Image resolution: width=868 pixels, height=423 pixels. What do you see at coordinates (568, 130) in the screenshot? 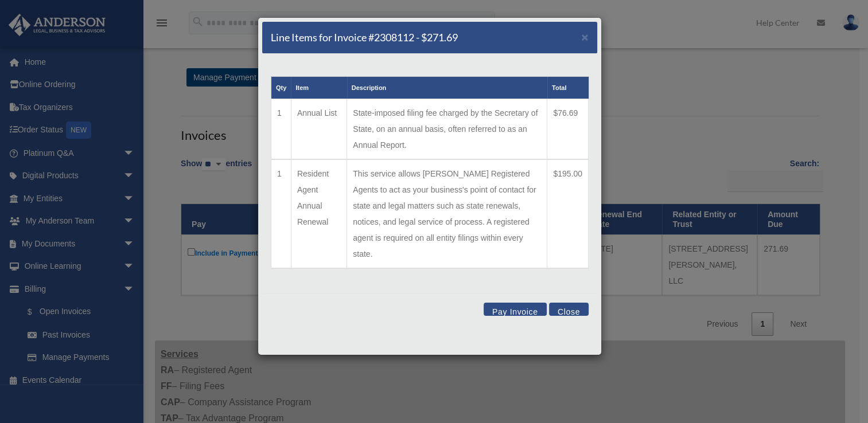
I see `td: $76.69` at bounding box center [568, 130].